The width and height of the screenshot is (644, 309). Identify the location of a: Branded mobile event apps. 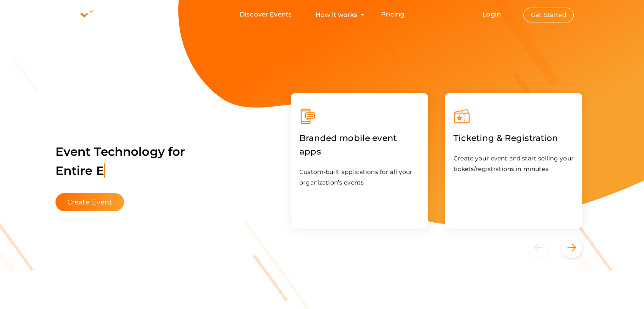
(360, 152).